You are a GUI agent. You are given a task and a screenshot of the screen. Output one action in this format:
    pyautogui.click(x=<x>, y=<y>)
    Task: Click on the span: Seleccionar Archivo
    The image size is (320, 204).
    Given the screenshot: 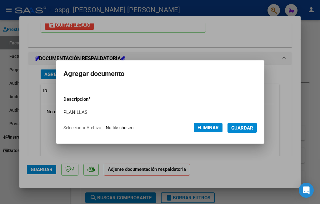 What is the action you would take?
    pyautogui.click(x=82, y=128)
    